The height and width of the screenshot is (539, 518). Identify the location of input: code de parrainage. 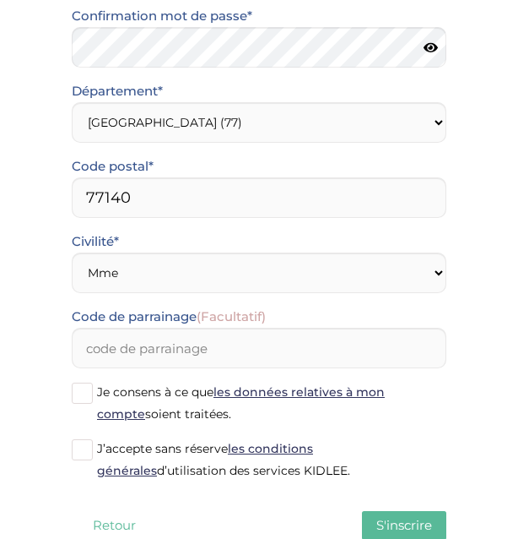
(259, 348).